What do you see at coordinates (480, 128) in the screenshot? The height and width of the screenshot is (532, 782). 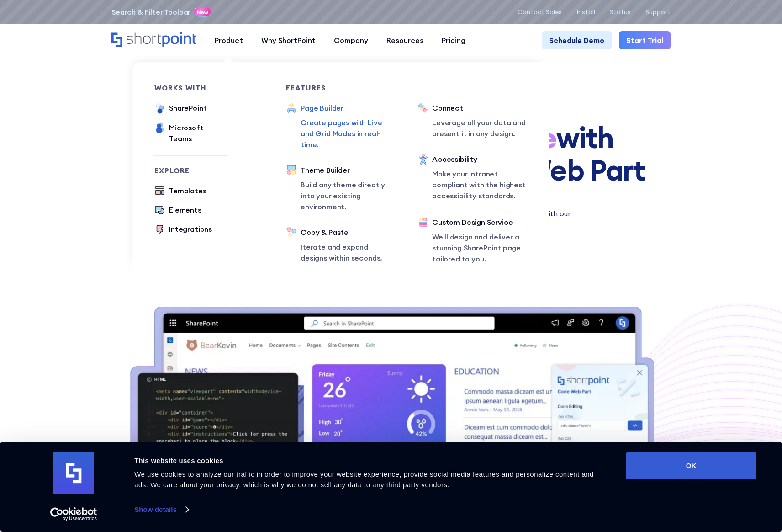 I see `p: Leverage all your data and present it in any design.` at bounding box center [480, 128].